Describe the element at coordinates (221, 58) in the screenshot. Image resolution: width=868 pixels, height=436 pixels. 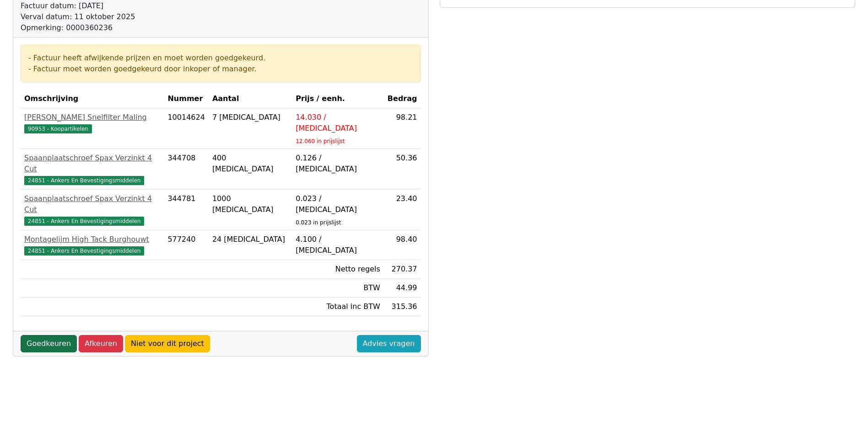
I see `div: - Factuur heeft afwijkende prijzen en moet worden goedgekeurd.` at that location.